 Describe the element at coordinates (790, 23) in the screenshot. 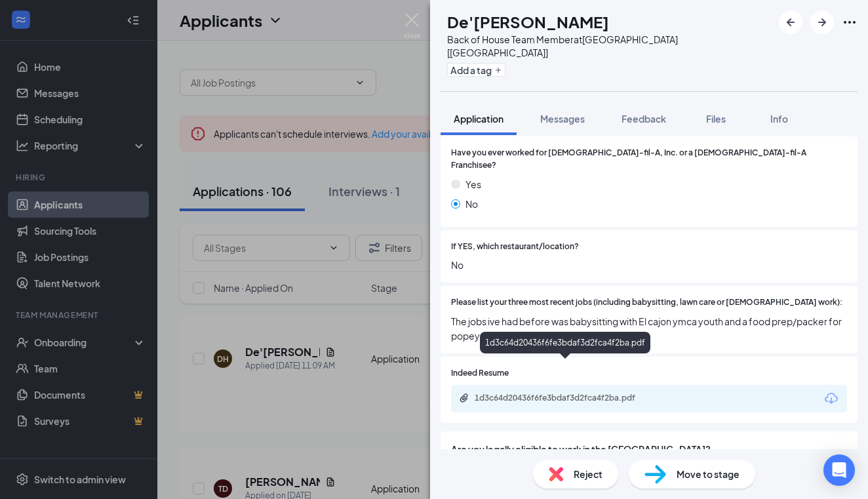

I see `svg: ArrowLeftNew` at that location.